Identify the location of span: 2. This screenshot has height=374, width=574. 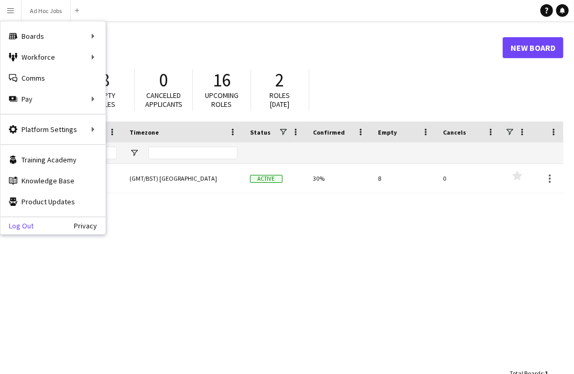
(280, 80).